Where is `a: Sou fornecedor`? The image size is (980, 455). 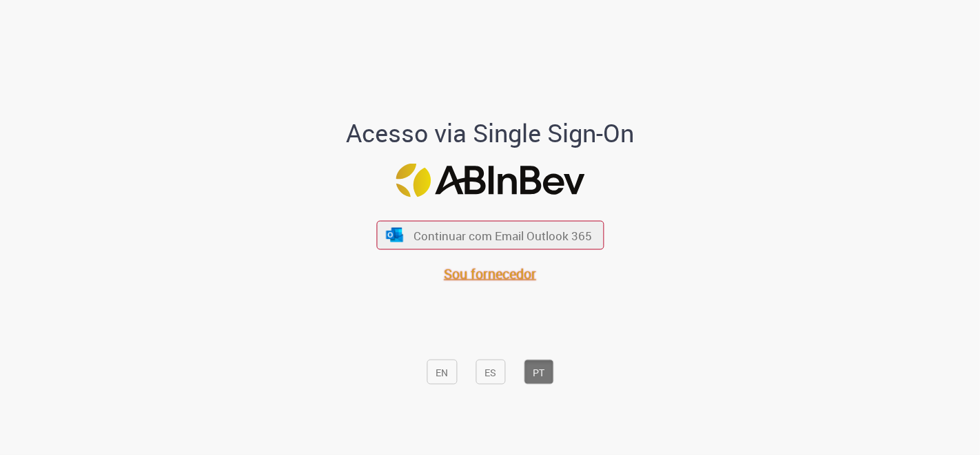
a: Sou fornecedor is located at coordinates (490, 273).